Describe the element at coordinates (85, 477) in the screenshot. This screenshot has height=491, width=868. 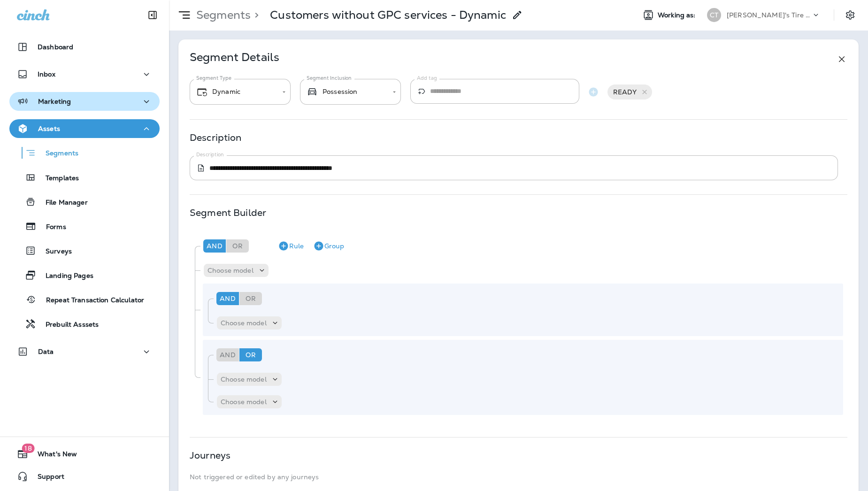
I see `button: Support` at that location.